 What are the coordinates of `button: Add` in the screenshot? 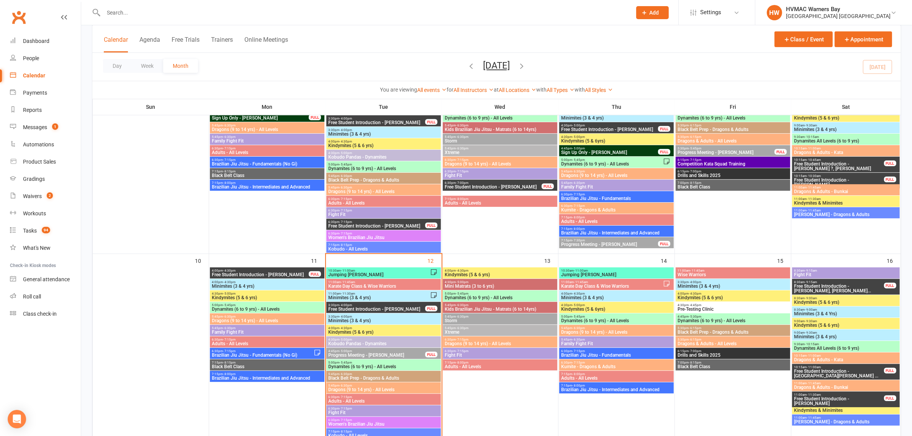 It's located at (653, 13).